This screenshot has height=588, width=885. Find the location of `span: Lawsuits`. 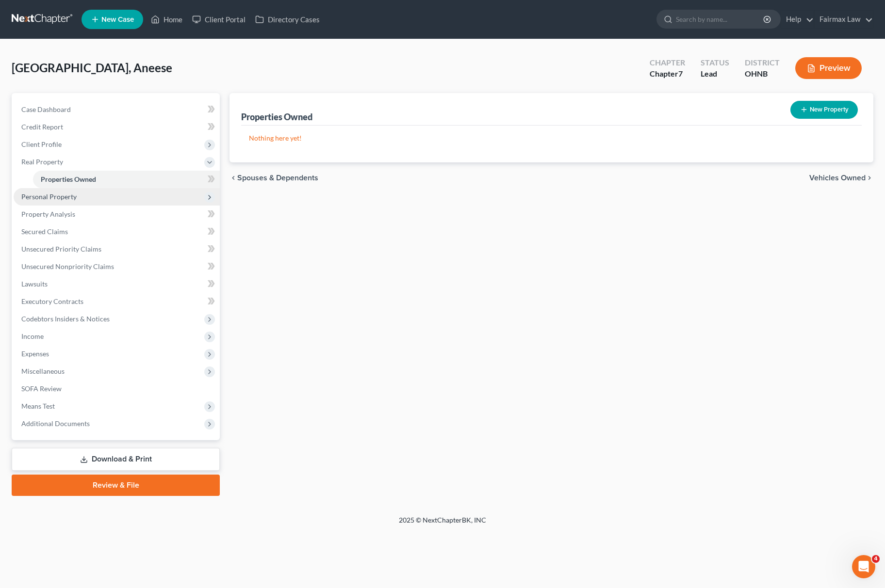

span: Lawsuits is located at coordinates (34, 283).